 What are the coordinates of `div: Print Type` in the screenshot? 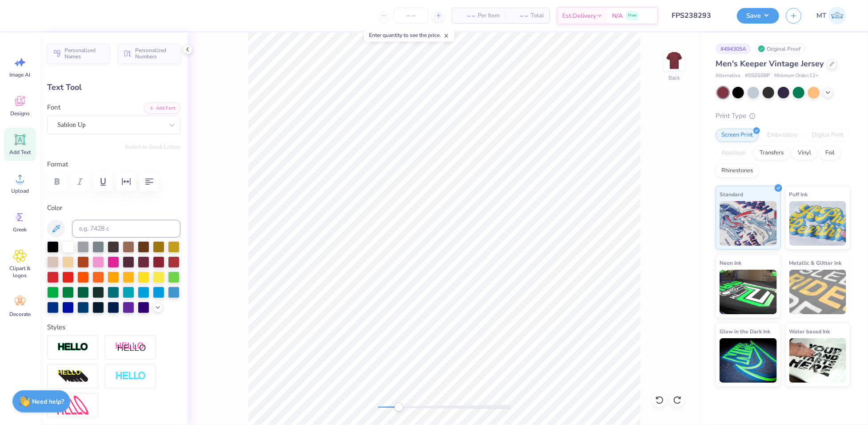 It's located at (783, 116).